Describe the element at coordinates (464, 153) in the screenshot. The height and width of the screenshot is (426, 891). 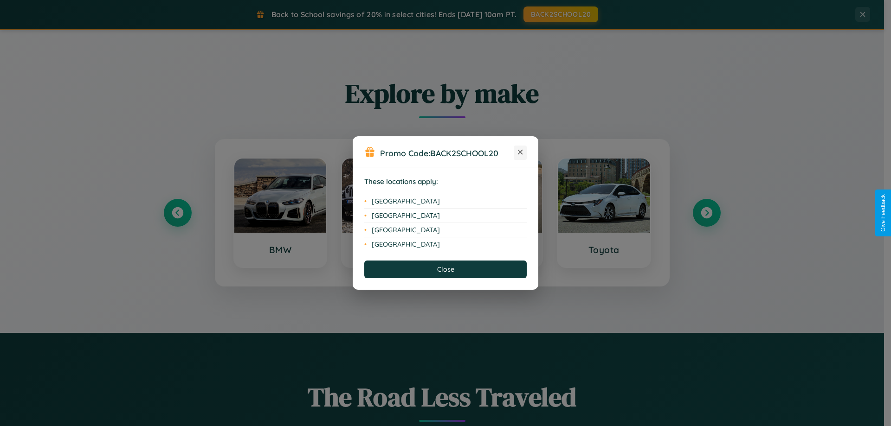
I see `b: BACK2SCHOOL20` at that location.